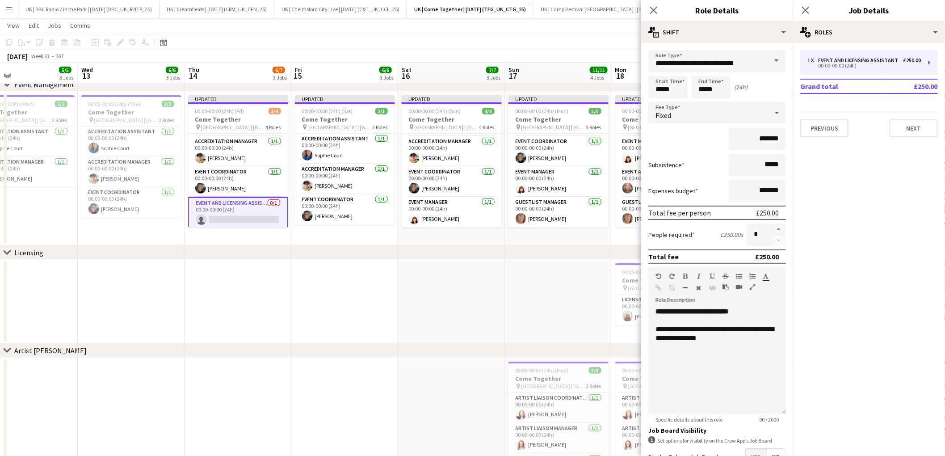 The width and height of the screenshot is (945, 456). Describe the element at coordinates (717, 430) in the screenshot. I see `h3: Job Board Visibility` at that location.